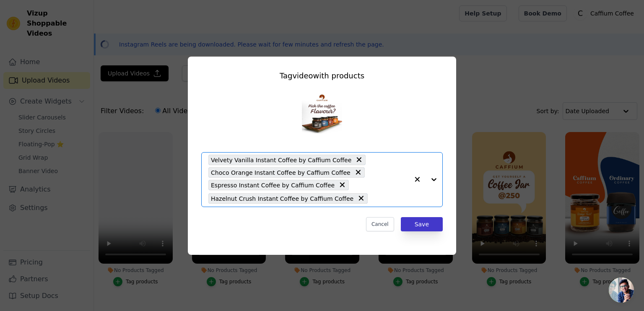 The height and width of the screenshot is (311, 644). Describe the element at coordinates (272, 185) in the screenshot. I see `span: Espresso Instant Coffee by Caffium Coffee` at that location.